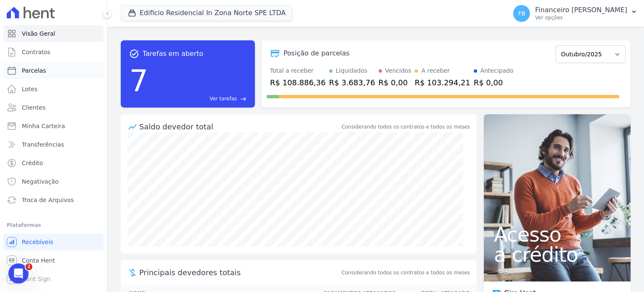 Image resolution: width=644 pixels, height=292 pixels. What do you see at coordinates (29, 266) in the screenshot?
I see `span: 2` at bounding box center [29, 266].